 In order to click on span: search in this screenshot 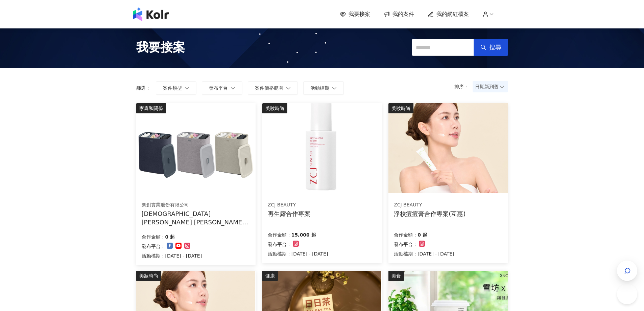, I will do `click(484, 47)`.